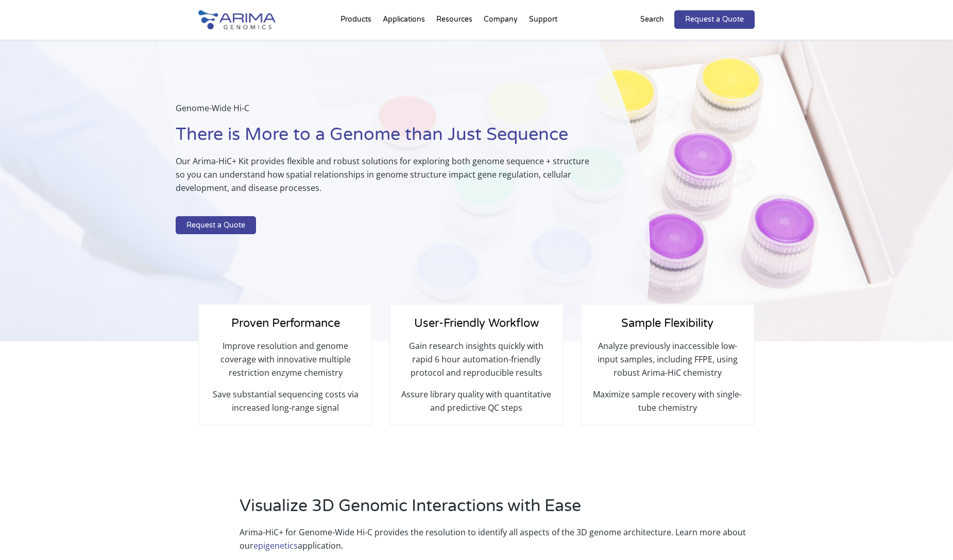 The width and height of the screenshot is (953, 560). What do you see at coordinates (237, 20) in the screenshot?
I see `img: Arima-Genomics-logo` at bounding box center [237, 20].